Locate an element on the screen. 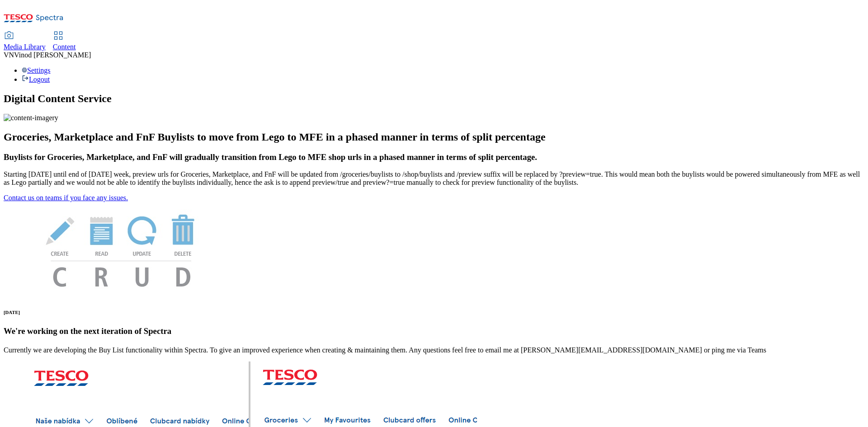 The image size is (868, 427). h3: Buylists for Groceries, Marketplace, and FnF will gradually transition from Lego to MFE shop urls... is located at coordinates (434, 157).